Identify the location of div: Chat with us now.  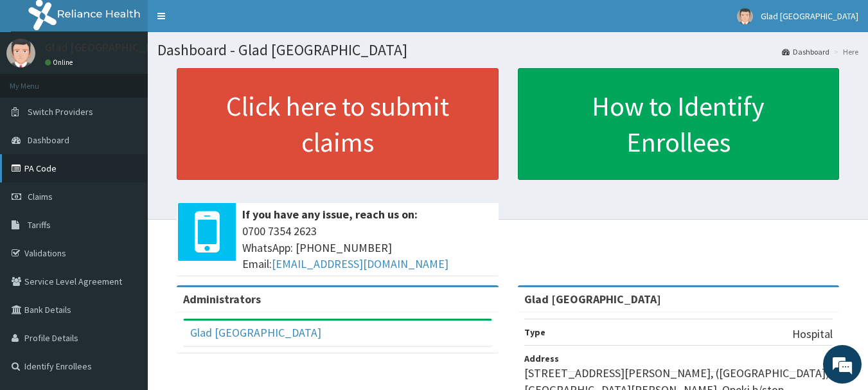
(142, 80).